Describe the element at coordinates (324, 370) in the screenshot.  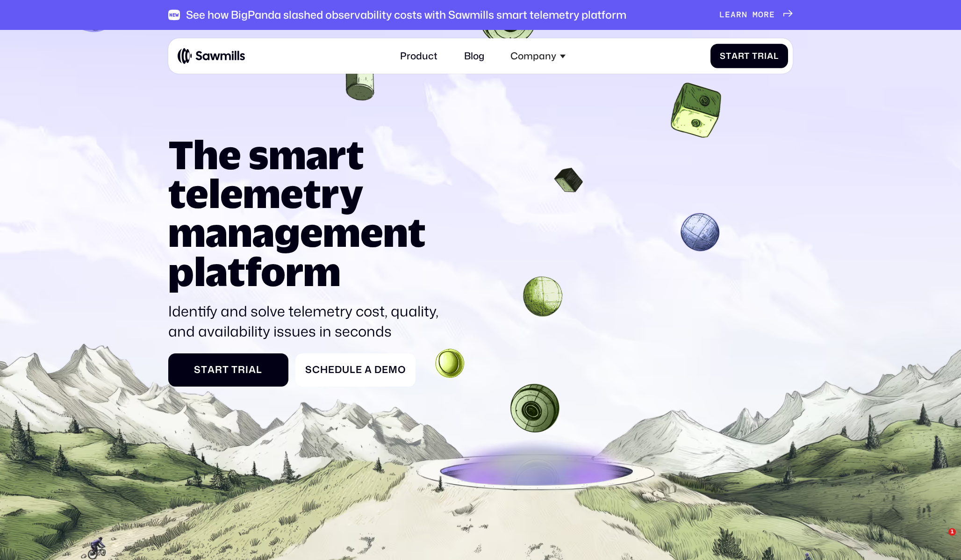
I see `span: h` at that location.